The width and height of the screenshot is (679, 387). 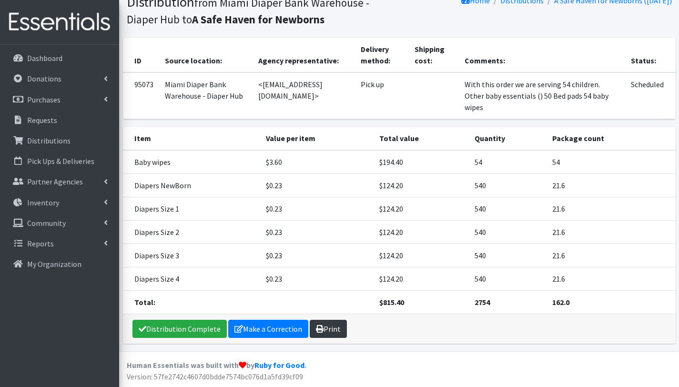 What do you see at coordinates (141, 96) in the screenshot?
I see `td: 95073` at bounding box center [141, 96].